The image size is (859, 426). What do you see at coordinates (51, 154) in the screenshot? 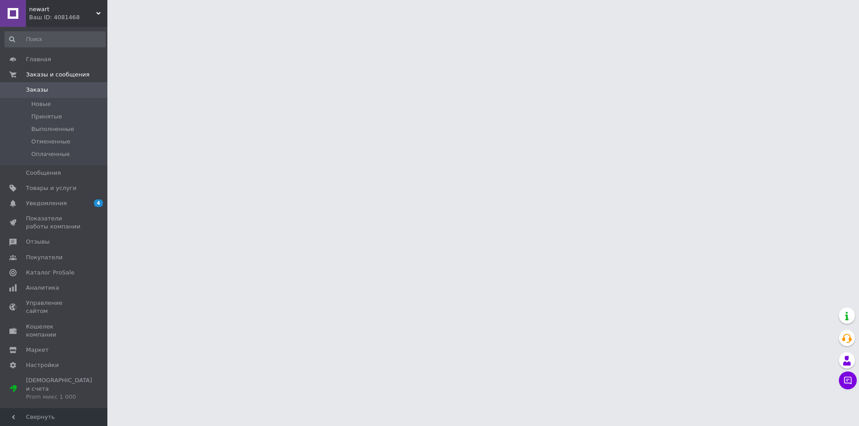
I see `span: Оплаченные` at bounding box center [51, 154].